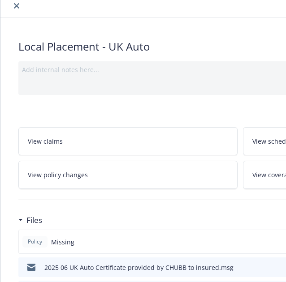 Image resolution: width=286 pixels, height=282 pixels. Describe the element at coordinates (30, 220) in the screenshot. I see `div: Files` at that location.